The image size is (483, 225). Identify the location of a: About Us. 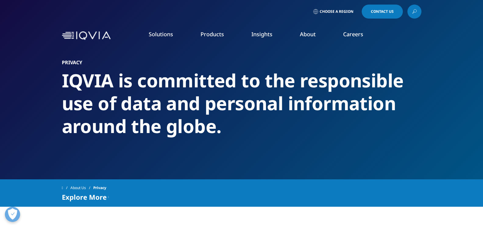
(82, 188).